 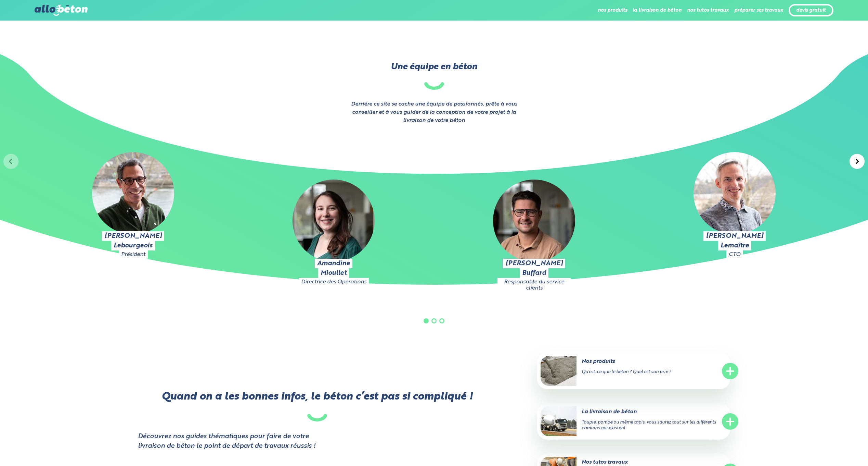 I want to click on div: Responsable du service clients, so click(x=534, y=285).